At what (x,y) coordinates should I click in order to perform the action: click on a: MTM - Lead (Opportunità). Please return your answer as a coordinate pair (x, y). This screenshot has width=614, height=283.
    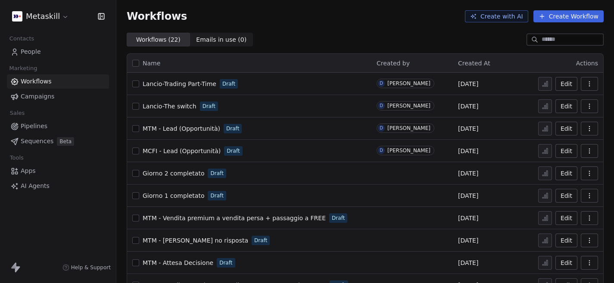
    Looking at the image, I should click on (181, 129).